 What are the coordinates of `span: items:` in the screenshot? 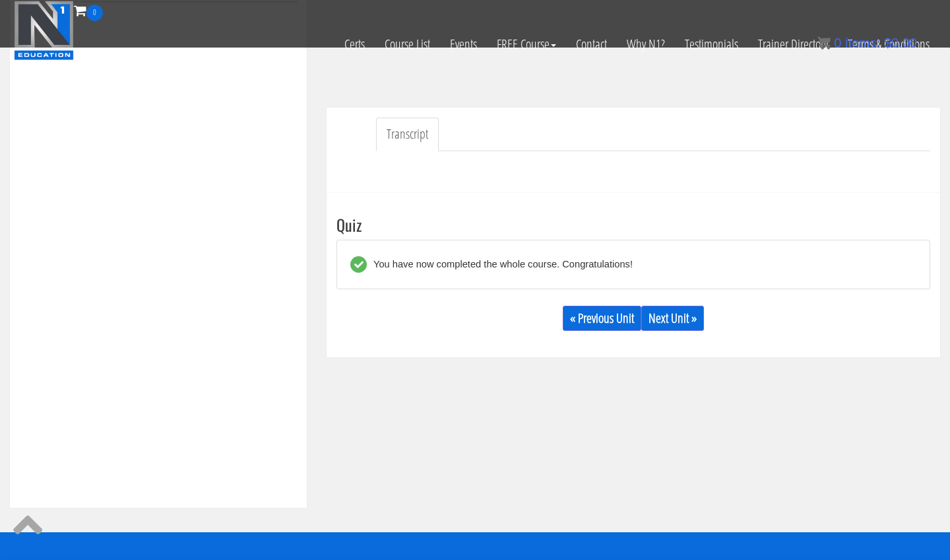 It's located at (863, 43).